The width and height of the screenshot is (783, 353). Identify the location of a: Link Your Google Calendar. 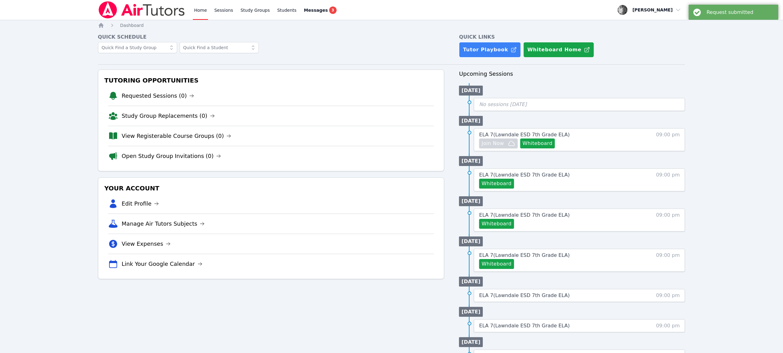
(162, 264).